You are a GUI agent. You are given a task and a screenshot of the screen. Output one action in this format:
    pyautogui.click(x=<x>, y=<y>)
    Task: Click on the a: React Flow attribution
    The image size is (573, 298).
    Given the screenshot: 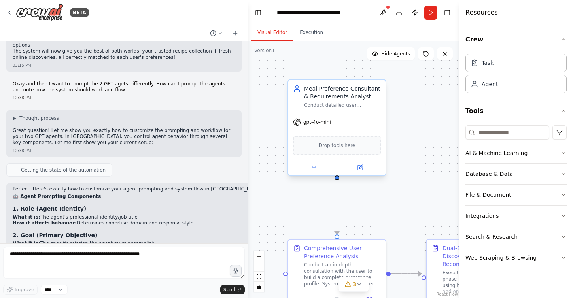 What is the action you would take?
    pyautogui.click(x=447, y=294)
    